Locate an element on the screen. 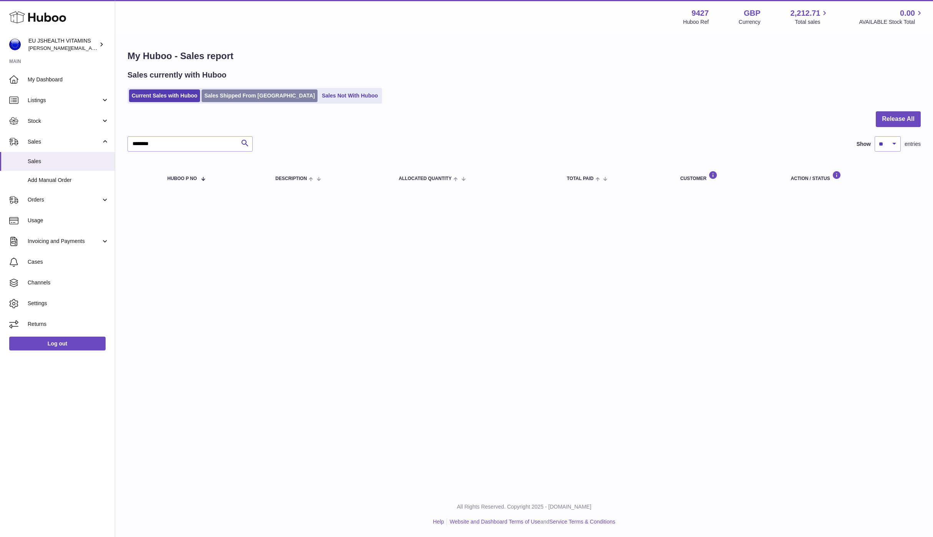 This screenshot has height=537, width=933. a: Current Sales with Huboo is located at coordinates (164, 96).